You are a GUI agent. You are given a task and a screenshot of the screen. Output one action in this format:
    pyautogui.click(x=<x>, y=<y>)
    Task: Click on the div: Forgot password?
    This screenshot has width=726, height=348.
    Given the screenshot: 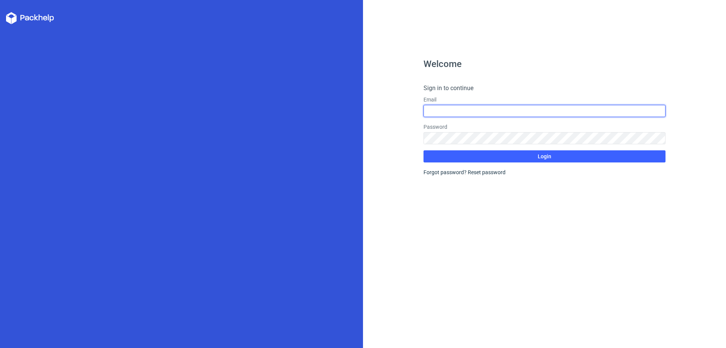 What is the action you would take?
    pyautogui.click(x=545, y=172)
    